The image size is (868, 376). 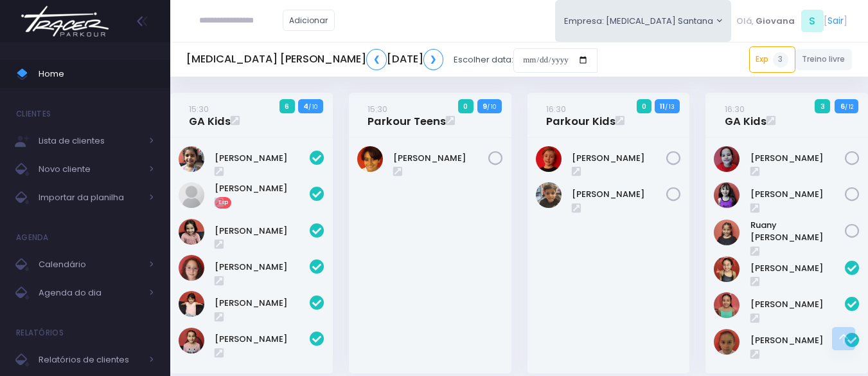 I want to click on img: Gabriela Jordão Izumida, so click(x=726, y=159).